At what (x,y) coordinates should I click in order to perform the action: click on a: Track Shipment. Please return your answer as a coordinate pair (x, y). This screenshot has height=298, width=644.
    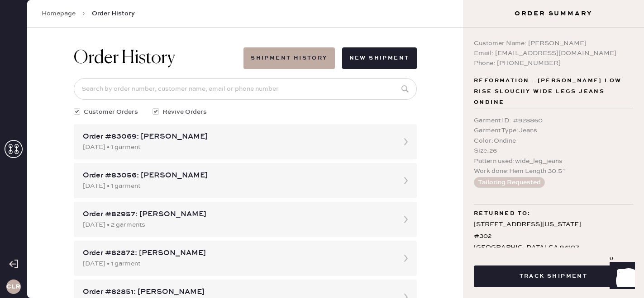
    Looking at the image, I should click on (554, 276).